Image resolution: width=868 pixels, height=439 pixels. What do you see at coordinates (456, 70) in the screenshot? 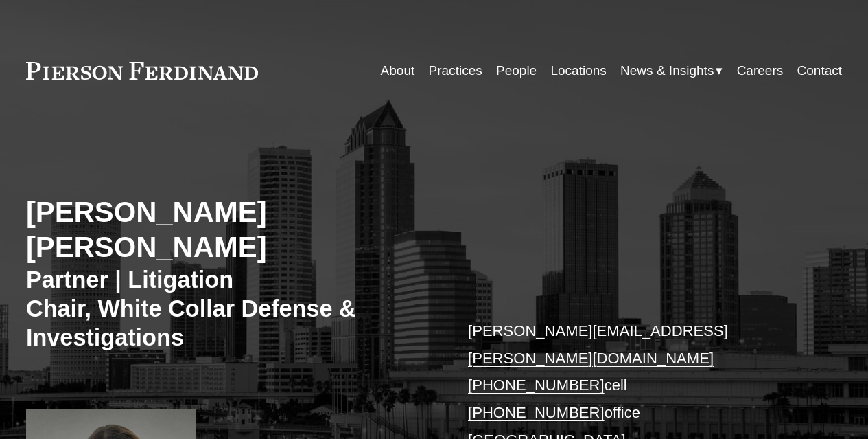
I see `a: Practices` at bounding box center [456, 70].